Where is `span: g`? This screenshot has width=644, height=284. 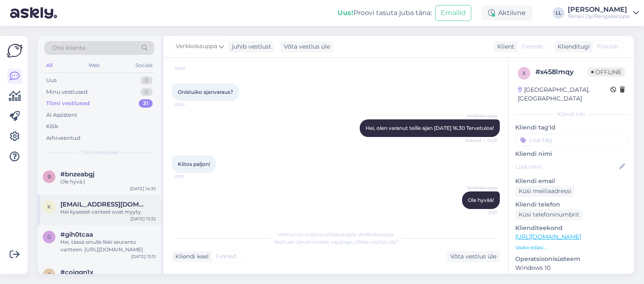
span: g is located at coordinates (49, 237).